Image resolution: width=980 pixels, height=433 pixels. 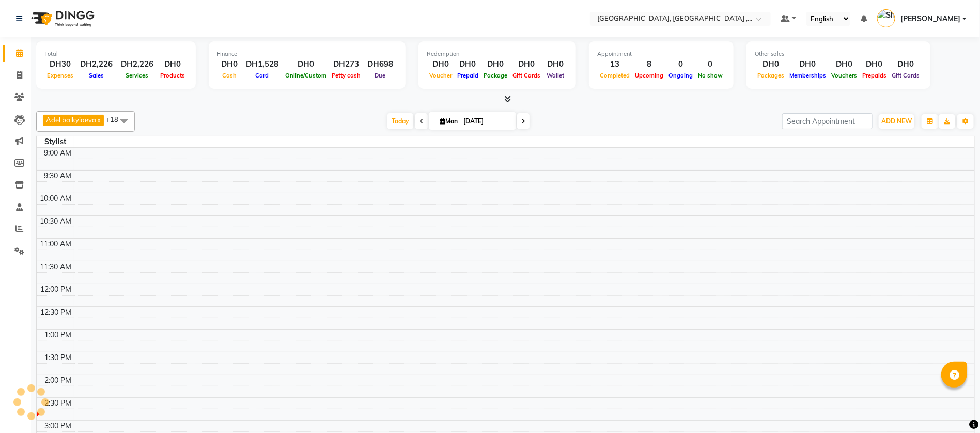 I want to click on div: Total, so click(x=115, y=54).